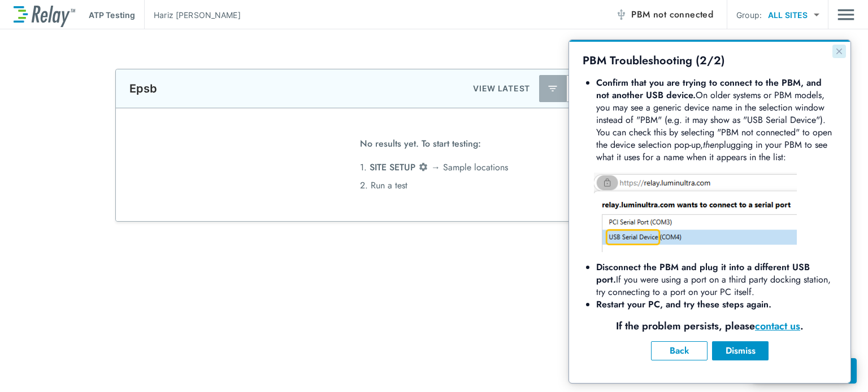  What do you see at coordinates (672, 14) in the screenshot?
I see `span: PBM` at bounding box center [672, 14].